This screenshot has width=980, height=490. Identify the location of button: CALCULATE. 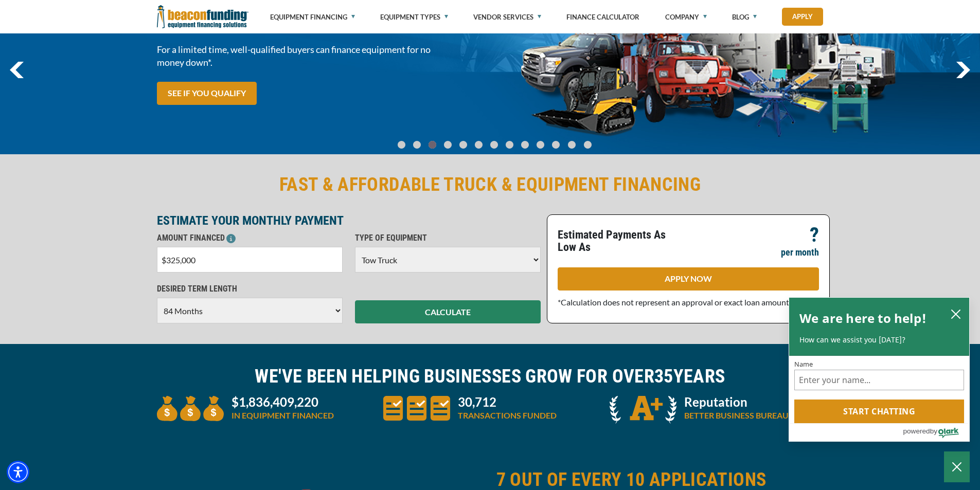
(448, 312).